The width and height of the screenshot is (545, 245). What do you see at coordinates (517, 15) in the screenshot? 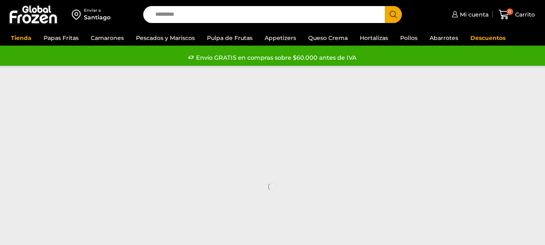
I see `a: 0 Carrito` at bounding box center [517, 15].